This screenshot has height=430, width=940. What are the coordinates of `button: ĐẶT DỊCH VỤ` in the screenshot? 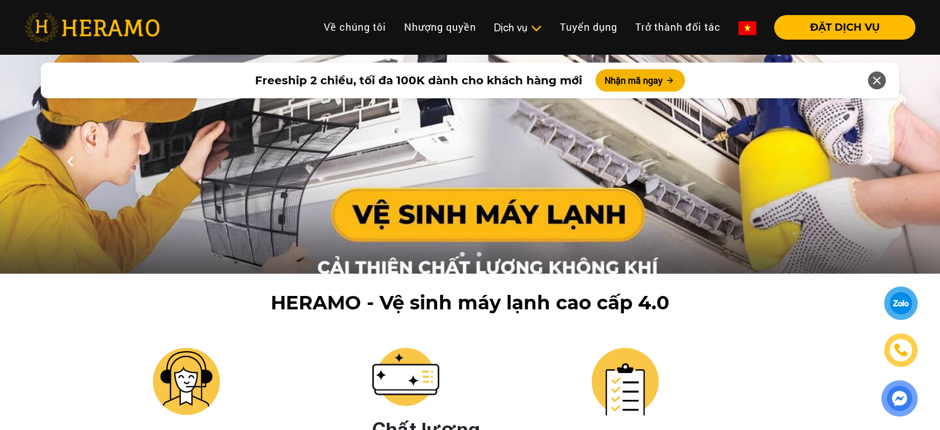 It's located at (845, 27).